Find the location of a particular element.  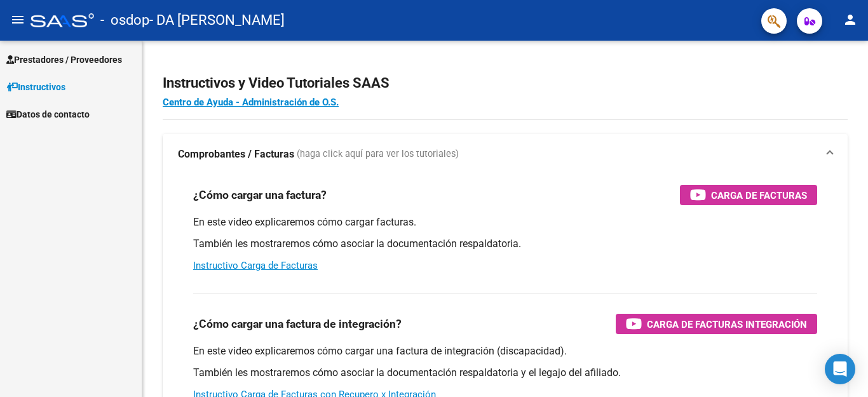

a: Centro de Ayuda - Administración de O.S. is located at coordinates (251, 102).